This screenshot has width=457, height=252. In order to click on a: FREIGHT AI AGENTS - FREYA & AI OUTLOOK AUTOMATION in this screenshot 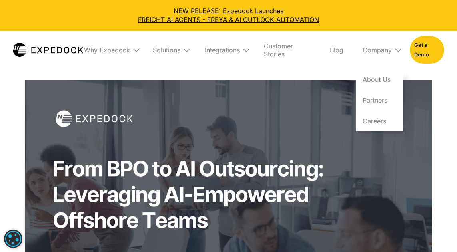, I will do `click(228, 20)`.